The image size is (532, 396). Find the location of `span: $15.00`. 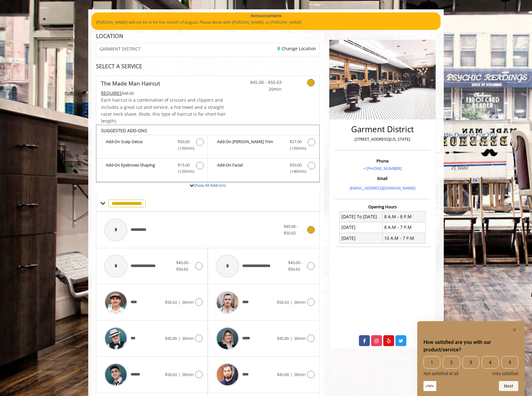

span: $15.00 is located at coordinates (184, 165).